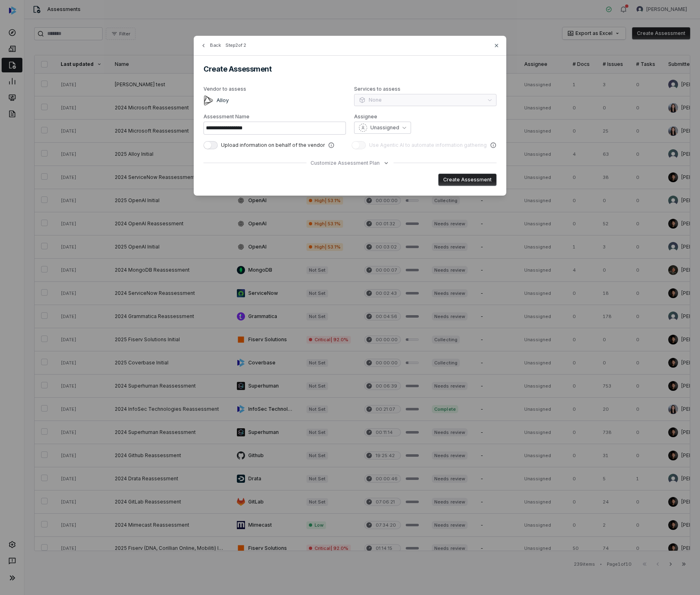  Describe the element at coordinates (425, 89) in the screenshot. I see `label: Services to assess` at that location.